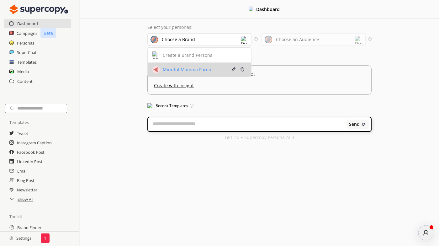 This screenshot has width=439, height=246. I want to click on a: Instagram Caption, so click(34, 143).